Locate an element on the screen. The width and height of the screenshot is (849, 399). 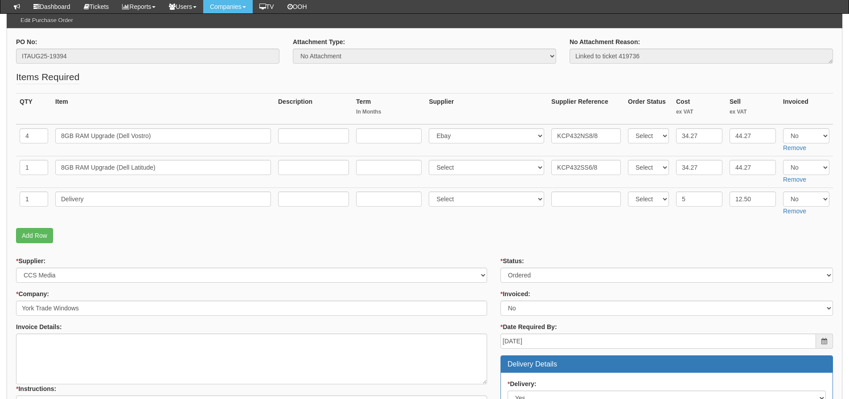
label: Invoiced: is located at coordinates (515, 294).